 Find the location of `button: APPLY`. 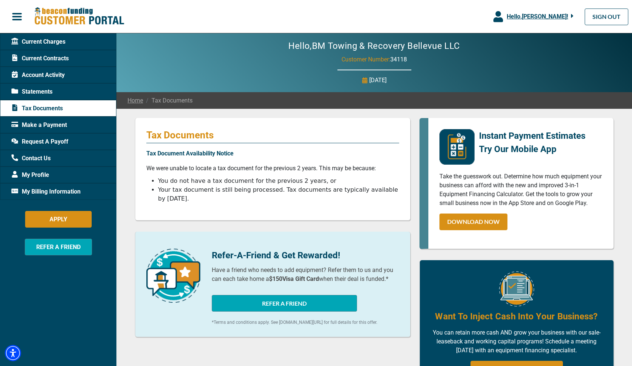

button: APPLY is located at coordinates (58, 219).